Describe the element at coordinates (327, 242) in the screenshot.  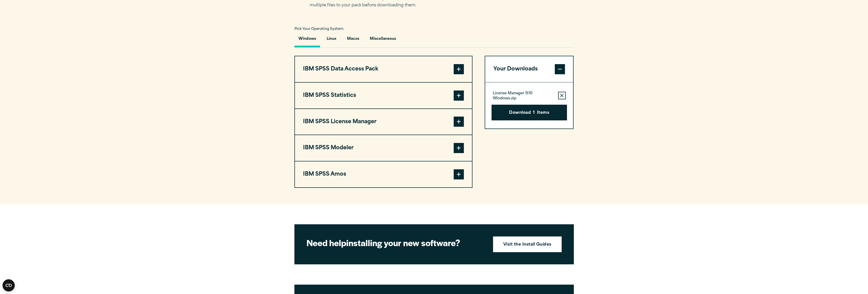
I see `strong: Need help` at that location.